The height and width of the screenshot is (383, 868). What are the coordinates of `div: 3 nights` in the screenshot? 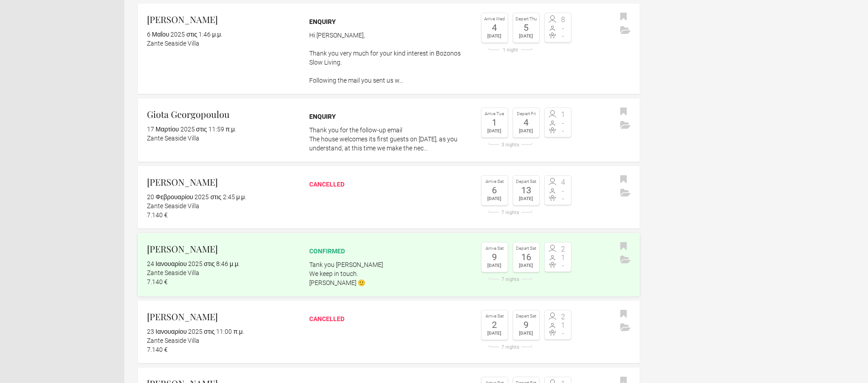 It's located at (511, 145).